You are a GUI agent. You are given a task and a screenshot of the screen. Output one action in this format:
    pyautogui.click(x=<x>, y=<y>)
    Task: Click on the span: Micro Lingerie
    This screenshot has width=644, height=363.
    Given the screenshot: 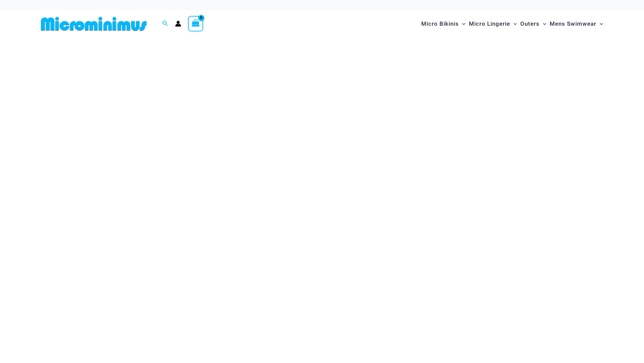 What is the action you would take?
    pyautogui.click(x=490, y=24)
    